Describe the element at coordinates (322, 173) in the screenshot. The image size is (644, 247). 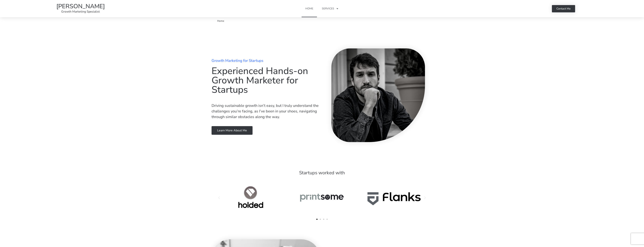
I see `p: Startups worked with` at that location.